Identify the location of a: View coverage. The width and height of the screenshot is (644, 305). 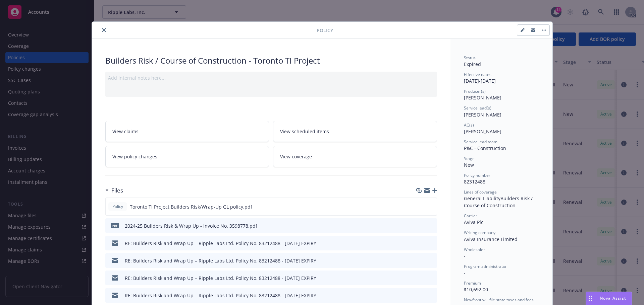
(355, 156).